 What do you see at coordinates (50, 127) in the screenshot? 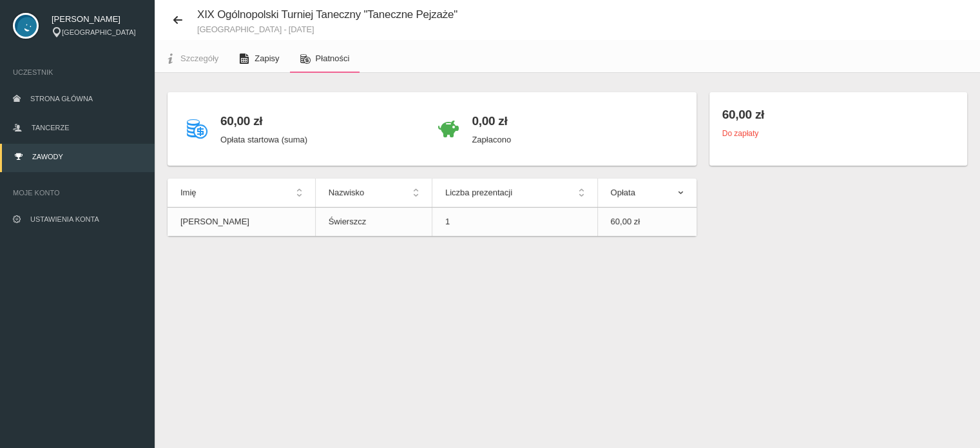
I see `span: Tancerze` at bounding box center [50, 127].